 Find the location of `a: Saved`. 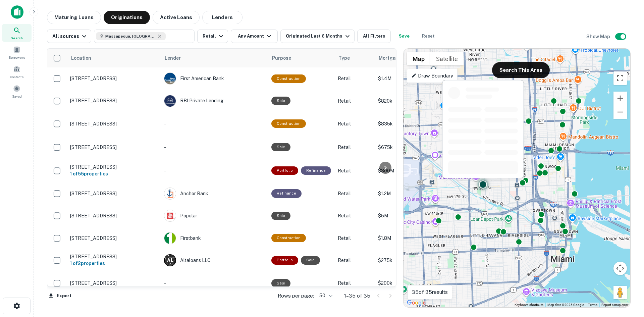

a: Saved is located at coordinates (16, 92).